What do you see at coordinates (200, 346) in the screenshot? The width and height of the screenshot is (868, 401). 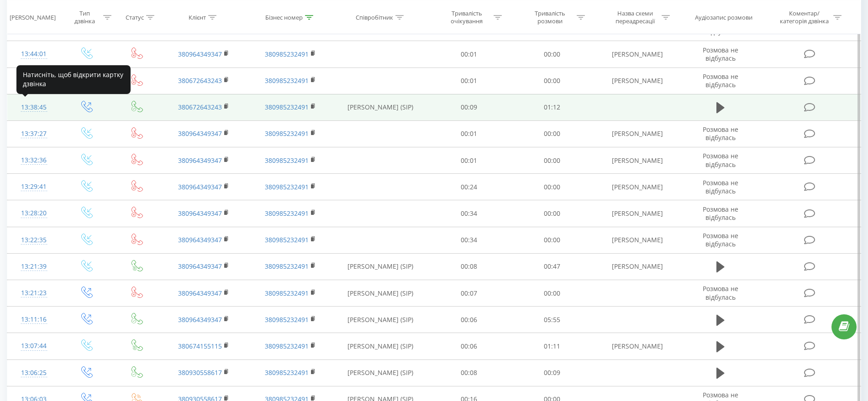 I see `a: 380674155115` at bounding box center [200, 346].